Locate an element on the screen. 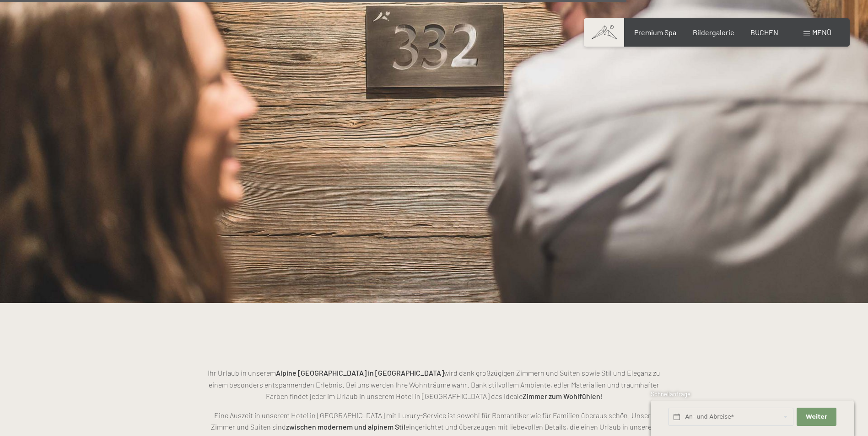 This screenshot has width=868, height=436. span: BUCHEN is located at coordinates (765, 32).